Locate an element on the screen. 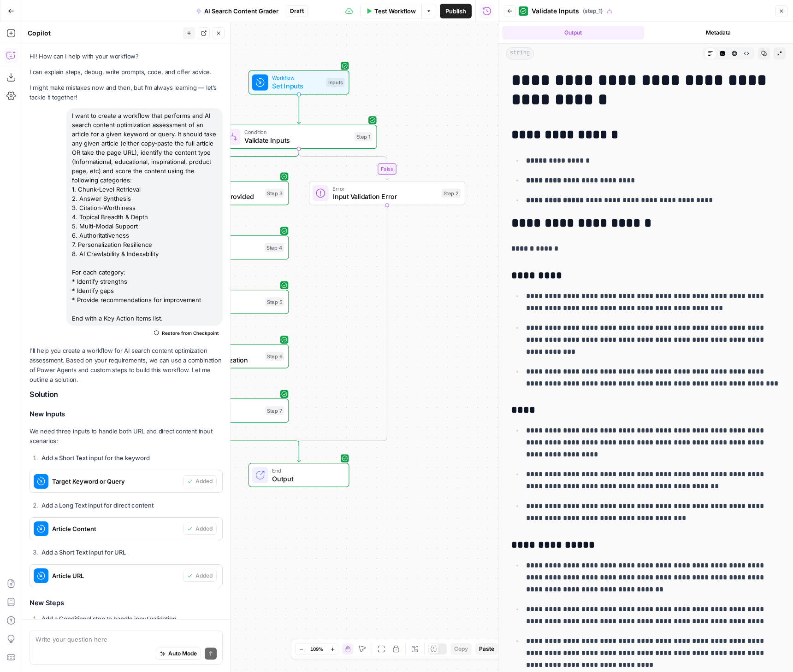 The width and height of the screenshot is (793, 672). div: EndOutput is located at coordinates (299, 475).